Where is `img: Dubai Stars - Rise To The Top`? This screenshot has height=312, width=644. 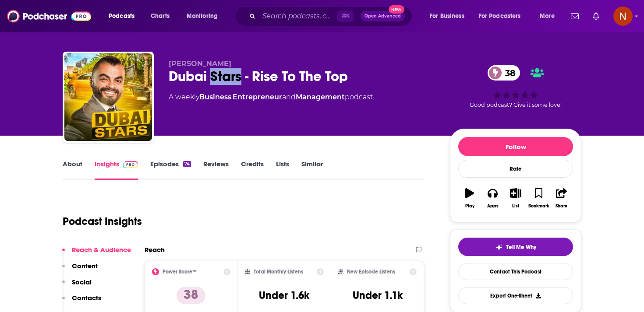 img: Dubai Stars - Rise To The Top is located at coordinates (108, 97).